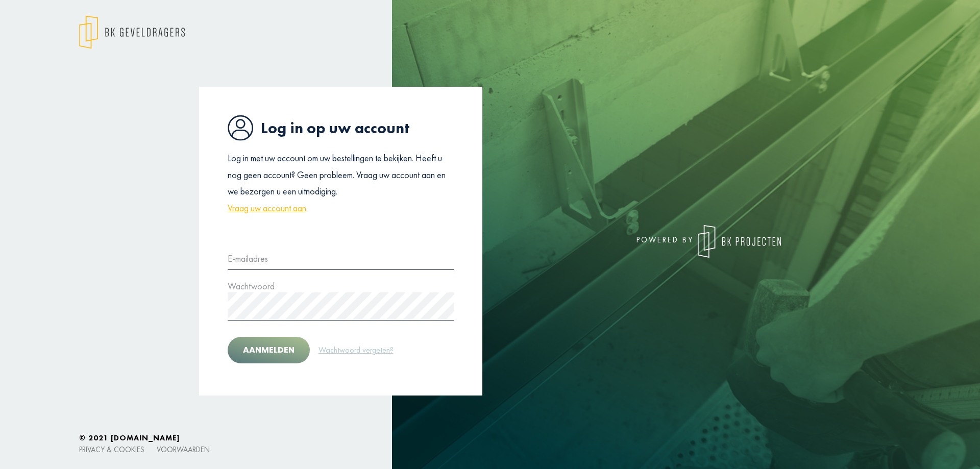  Describe the element at coordinates (356, 350) in the screenshot. I see `a: Wachtwoord vergeten?` at that location.